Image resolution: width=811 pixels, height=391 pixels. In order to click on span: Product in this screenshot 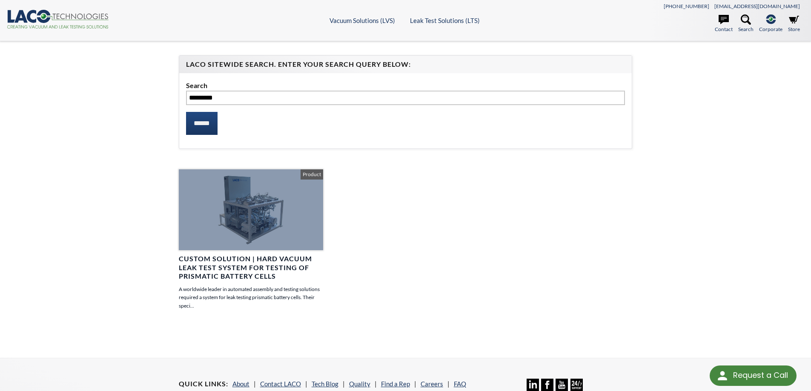, I will do `click(312, 175)`.